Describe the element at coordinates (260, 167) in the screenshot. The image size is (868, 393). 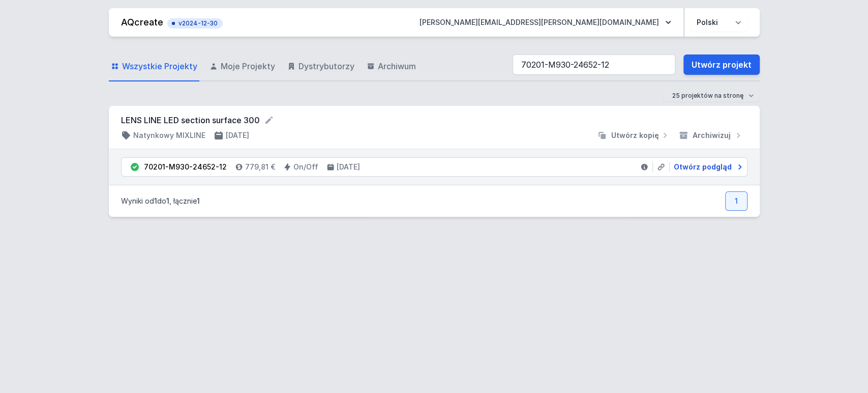
I see `h4: 779,81 €` at that location.